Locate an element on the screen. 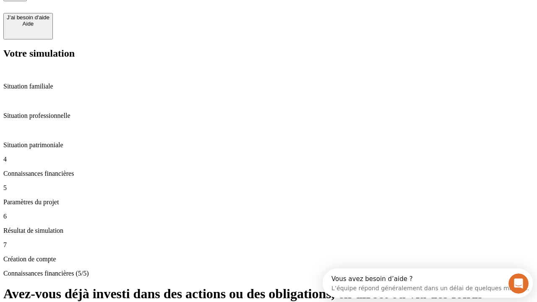 The image size is (537, 302). p: Situation professionnelle is located at coordinates (268, 116).